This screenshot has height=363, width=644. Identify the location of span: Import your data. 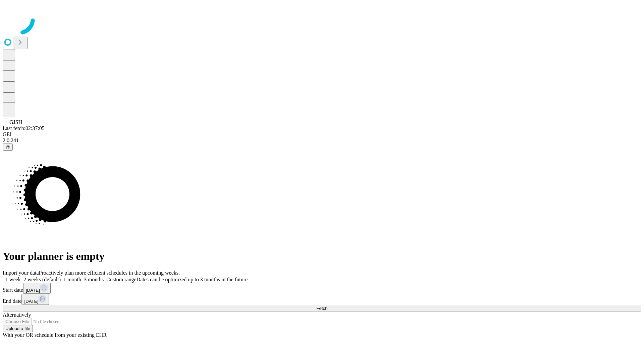
(21, 273).